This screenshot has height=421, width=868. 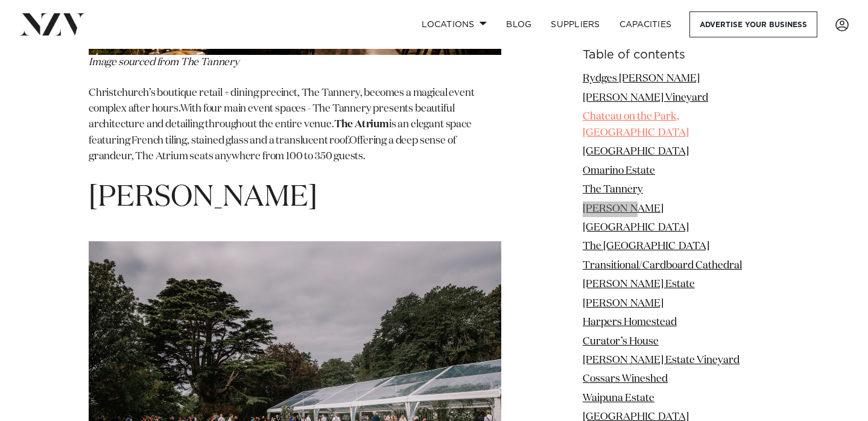 What do you see at coordinates (620, 341) in the screenshot?
I see `a: Curator’s House` at bounding box center [620, 341].